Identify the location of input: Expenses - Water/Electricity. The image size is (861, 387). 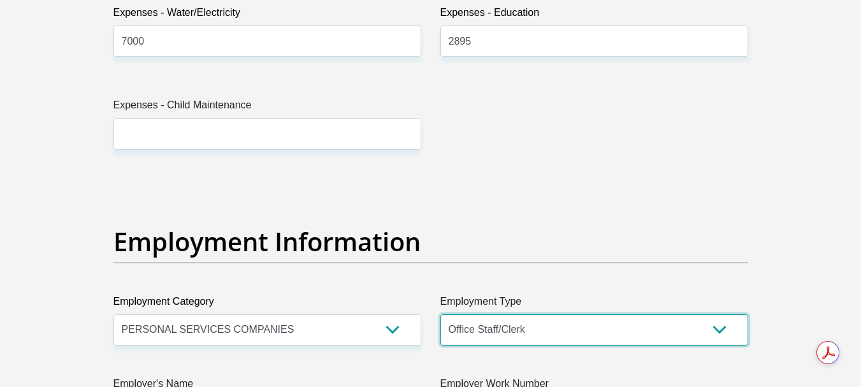
(267, 41).